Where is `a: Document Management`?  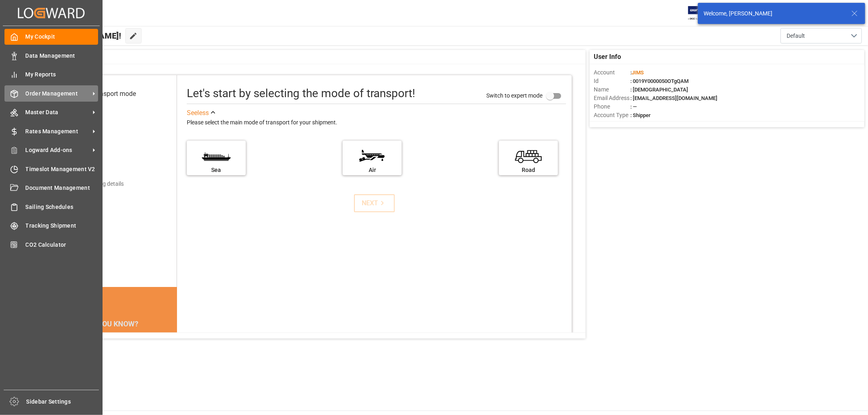
a: Document Management is located at coordinates (51, 188).